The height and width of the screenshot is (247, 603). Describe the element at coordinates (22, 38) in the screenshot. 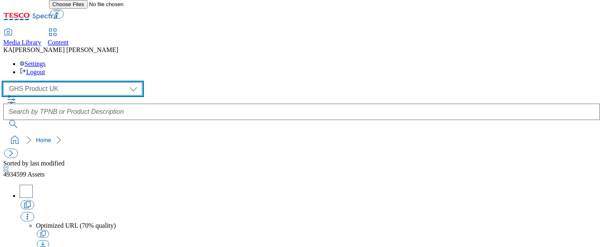

I see `a: Media Library` at that location.